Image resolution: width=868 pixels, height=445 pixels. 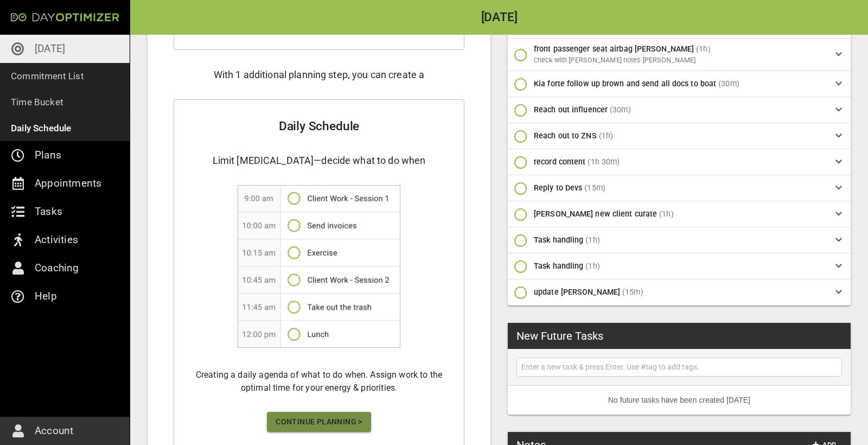 I want to click on p: Account, so click(x=54, y=431).